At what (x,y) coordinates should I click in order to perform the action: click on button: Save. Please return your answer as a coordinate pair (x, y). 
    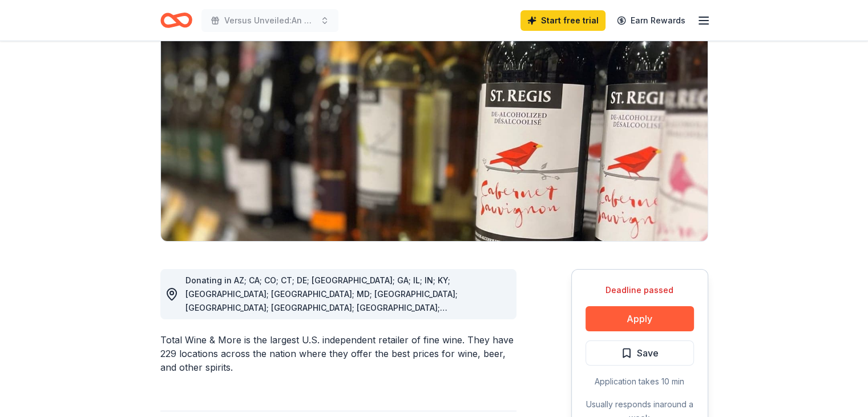
    Looking at the image, I should click on (640, 353).